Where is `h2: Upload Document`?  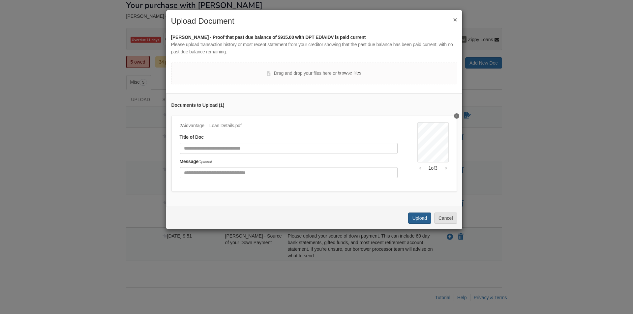
h2: Upload Document is located at coordinates (314, 21).